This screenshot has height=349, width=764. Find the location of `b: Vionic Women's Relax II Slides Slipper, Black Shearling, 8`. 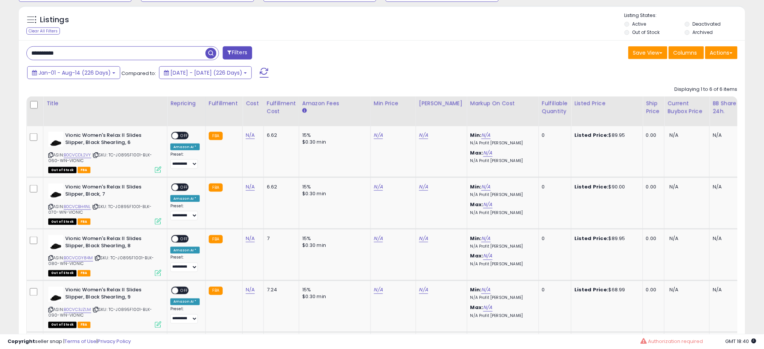

b: Vionic Women's Relax II Slides Slipper, Black Shearling, 8 is located at coordinates (111, 243).